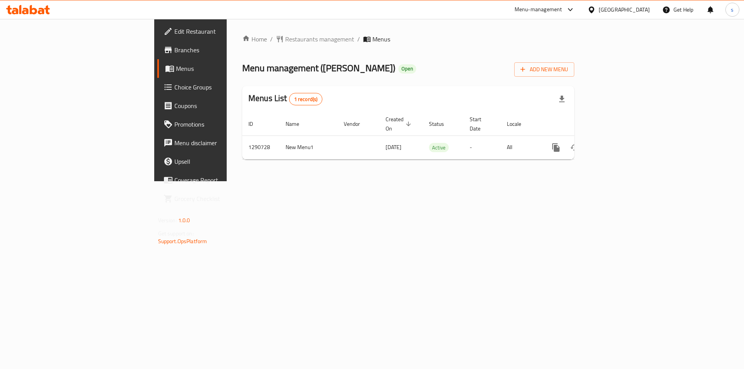  I want to click on span: Get support on:, so click(176, 234).